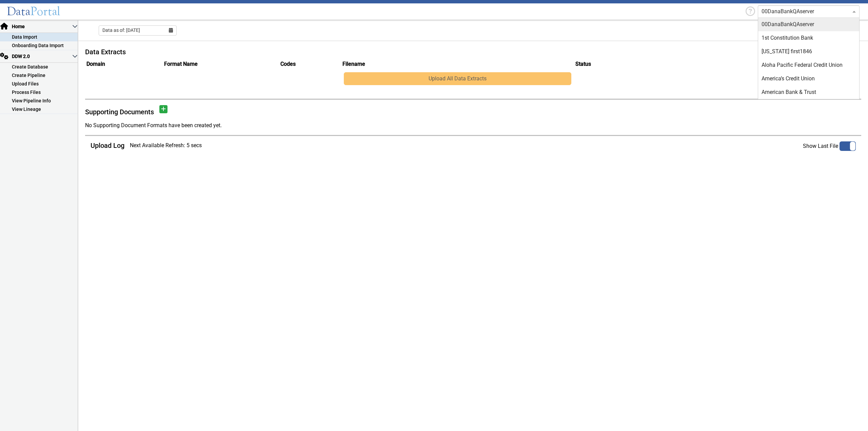 The width and height of the screenshot is (868, 431). Describe the element at coordinates (808, 52) in the screenshot. I see `div: alaska first1846` at that location.